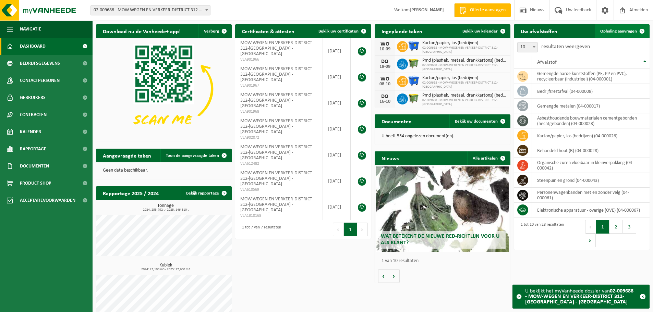 The height and width of the screenshot is (312, 653). Describe the element at coordinates (390, 158) in the screenshot. I see `h2: Nieuws` at that location.